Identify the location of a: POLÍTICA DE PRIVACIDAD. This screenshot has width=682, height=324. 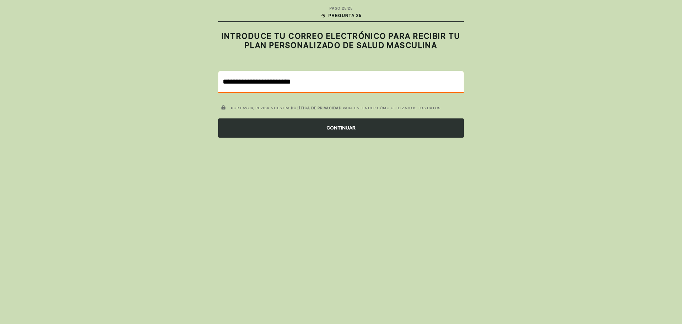
(316, 108).